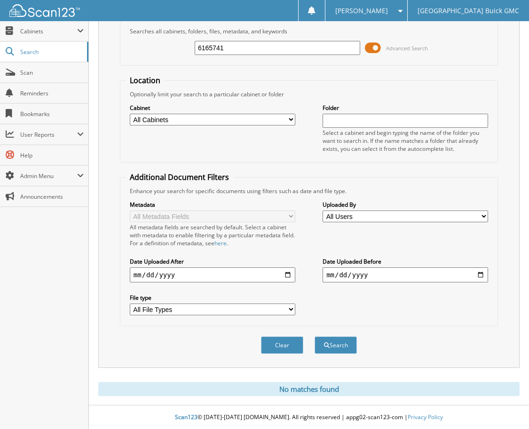 The width and height of the screenshot is (529, 429). I want to click on span: Reminders, so click(52, 93).